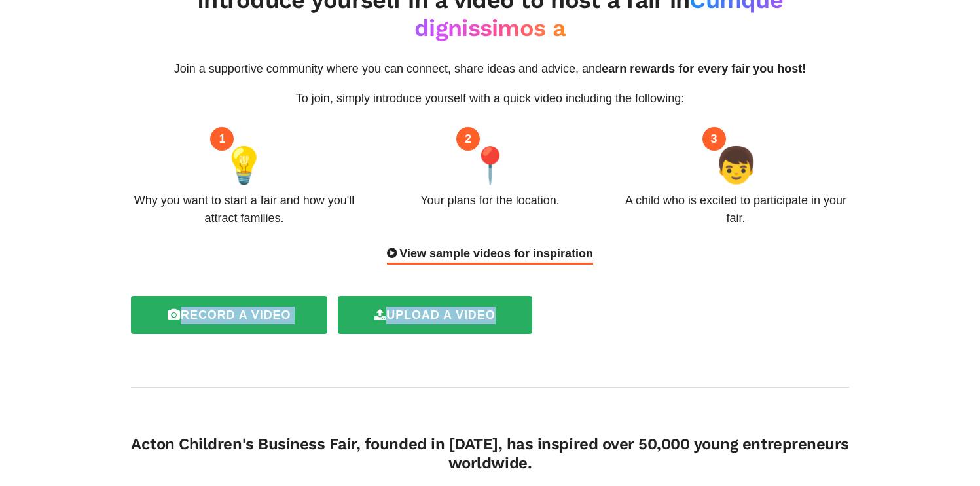 Image resolution: width=980 pixels, height=486 pixels. Describe the element at coordinates (715, 139) in the screenshot. I see `div: 3` at that location.